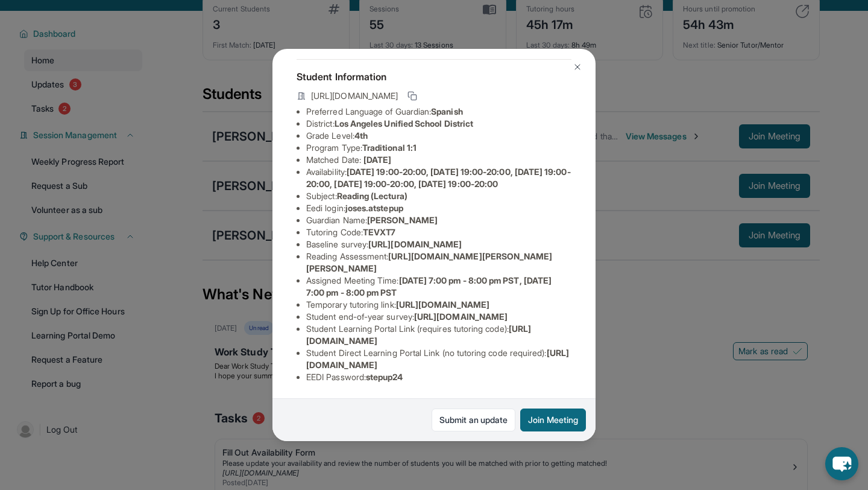 The height and width of the screenshot is (490, 868). I want to click on li: Temporary tutoring link :, so click(439, 304).